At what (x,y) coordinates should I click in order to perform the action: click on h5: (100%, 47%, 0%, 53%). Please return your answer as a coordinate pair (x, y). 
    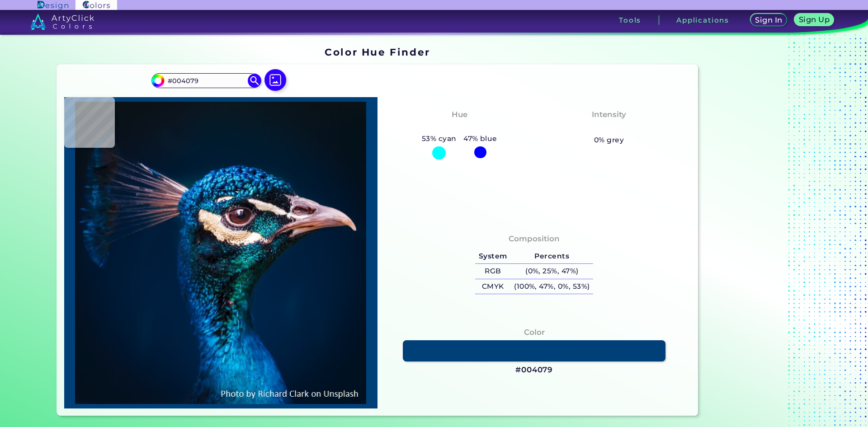
    Looking at the image, I should click on (552, 286).